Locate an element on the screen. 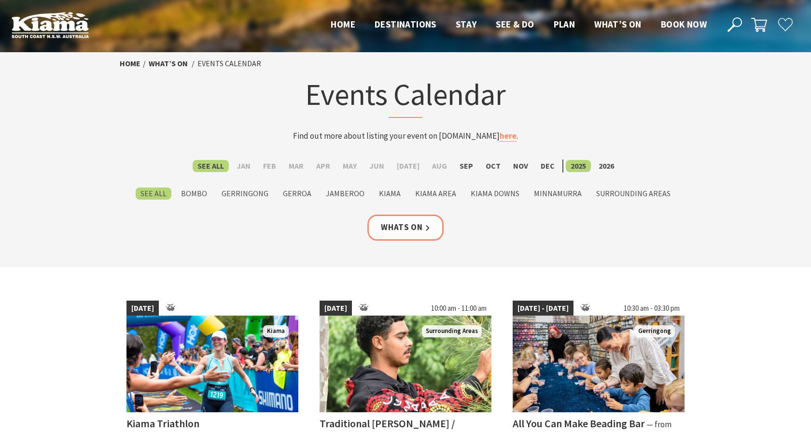 This screenshot has height=434, width=811. label: Gerringong is located at coordinates (245, 193).